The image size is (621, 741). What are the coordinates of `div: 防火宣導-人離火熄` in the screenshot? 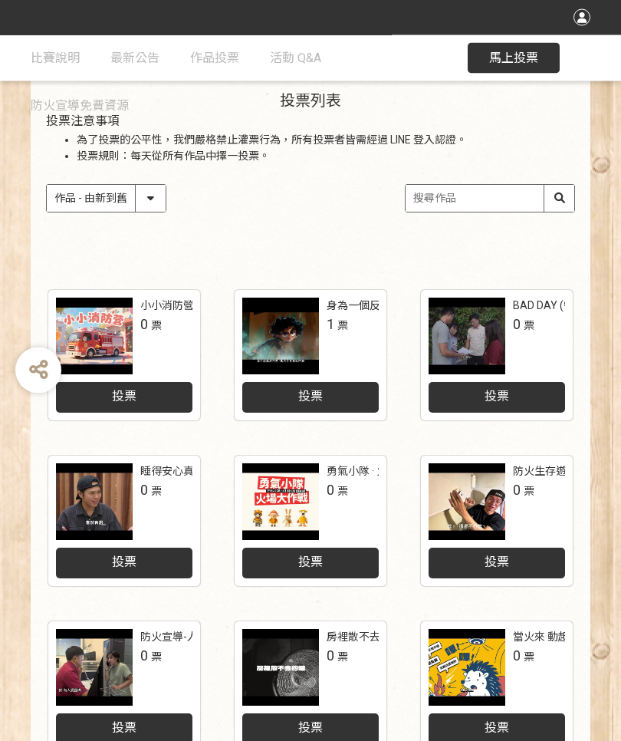 It's located at (185, 637).